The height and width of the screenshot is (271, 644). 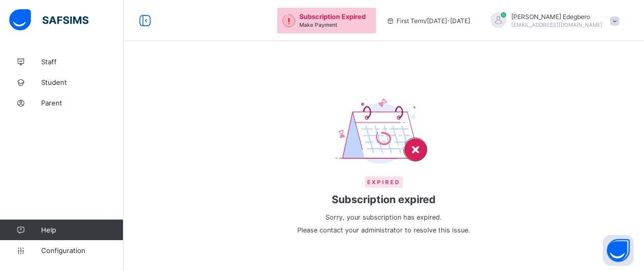 I want to click on span: Make Payment, so click(x=318, y=25).